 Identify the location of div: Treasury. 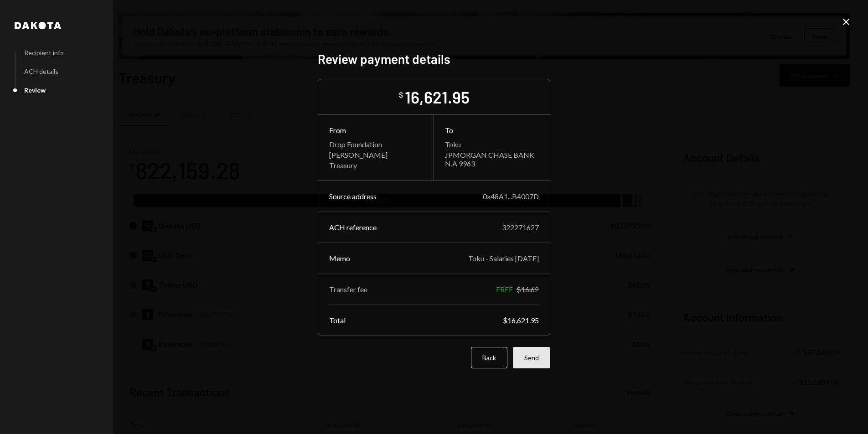
(375, 165).